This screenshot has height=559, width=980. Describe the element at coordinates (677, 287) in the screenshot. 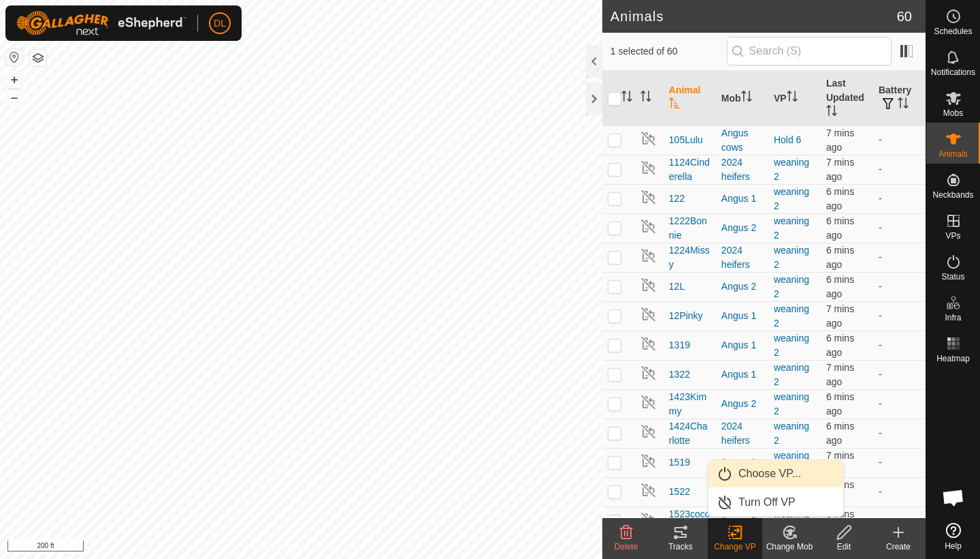

I see `span: 12L` at that location.